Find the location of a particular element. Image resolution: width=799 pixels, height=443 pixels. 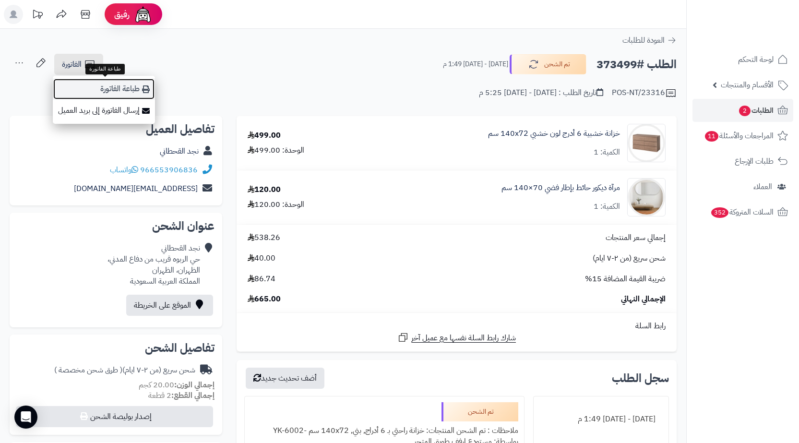

strong: إجمالي الوزن: is located at coordinates (194, 385).